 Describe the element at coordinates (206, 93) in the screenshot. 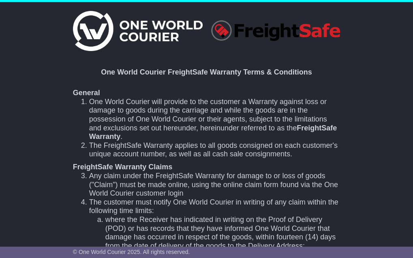

I see `div: General` at that location.